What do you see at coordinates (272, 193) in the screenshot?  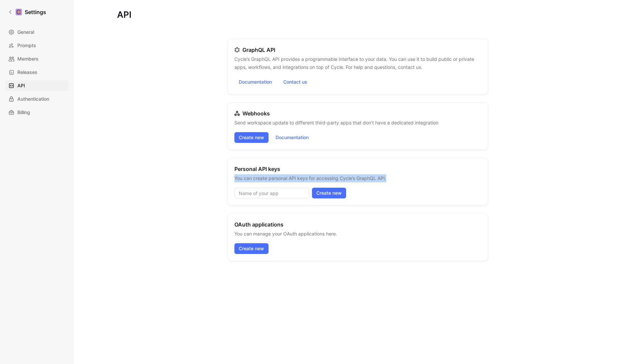 I see `input: Name of your app` at bounding box center [272, 193].